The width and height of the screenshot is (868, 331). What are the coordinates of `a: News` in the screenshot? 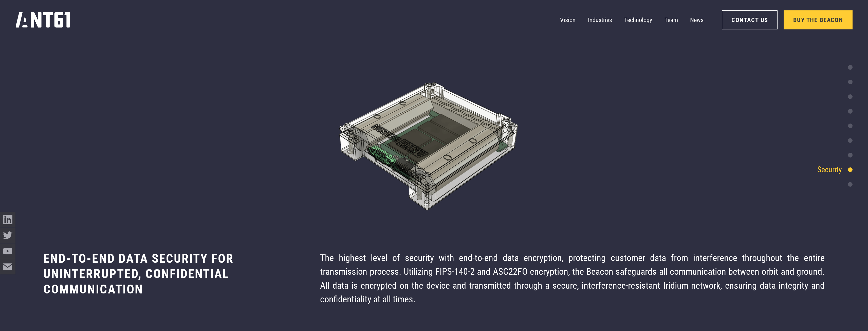 It's located at (696, 20).